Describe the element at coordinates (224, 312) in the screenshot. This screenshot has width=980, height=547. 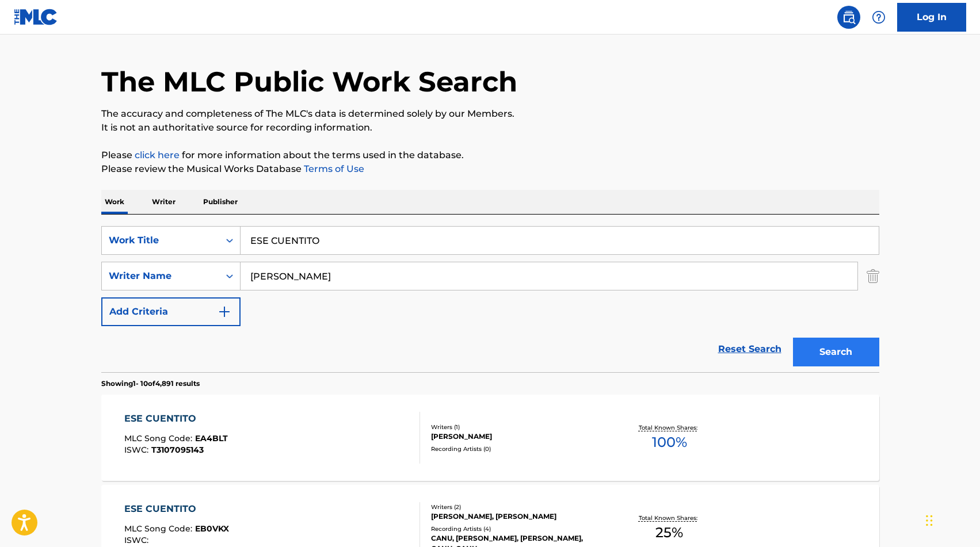
I see `img: 9d2ae6d4665cec9f34b9.svg` at that location.